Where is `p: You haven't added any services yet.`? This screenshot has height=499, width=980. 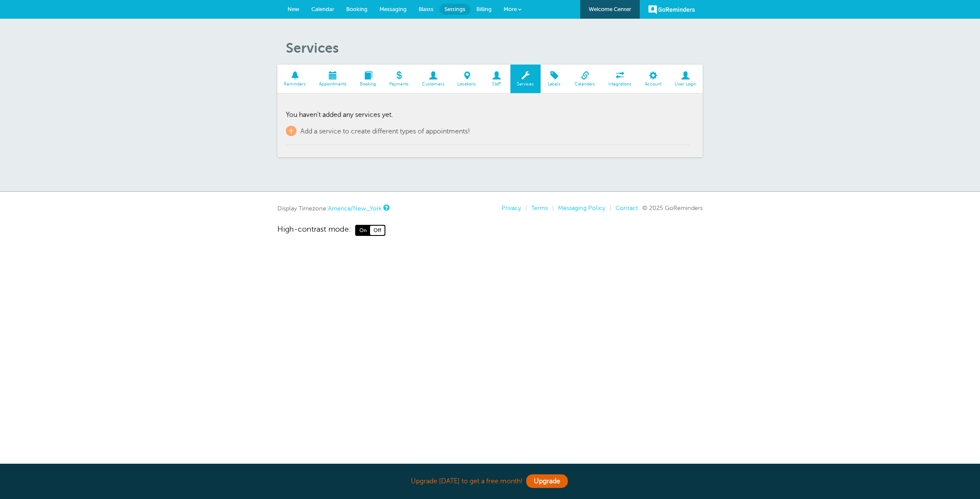
p: You haven't added any services yet. is located at coordinates (488, 115).